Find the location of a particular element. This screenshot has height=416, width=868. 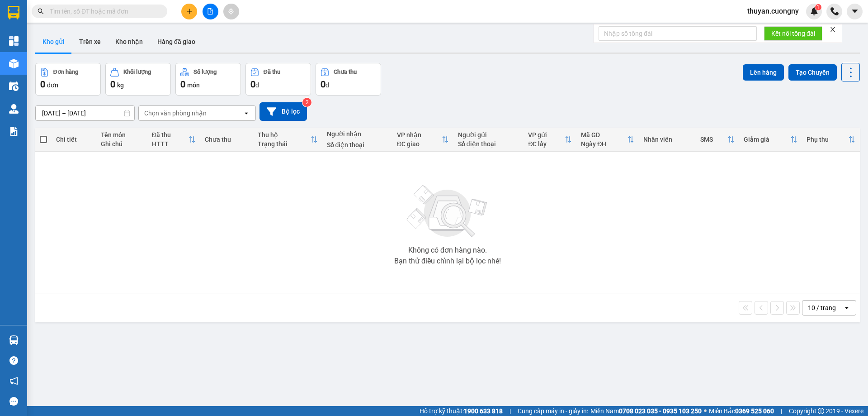

span: Miền Nam is located at coordinates (646, 411).